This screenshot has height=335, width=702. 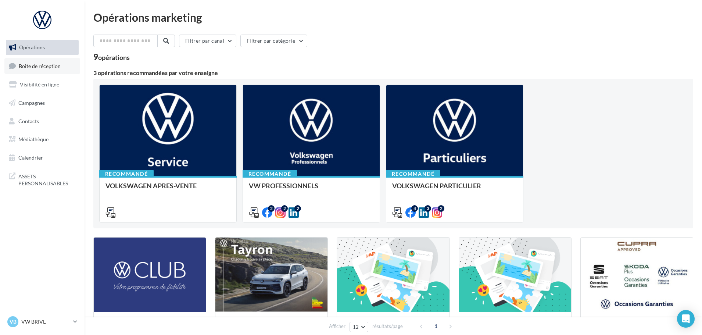 I want to click on div: 3, so click(x=428, y=208).